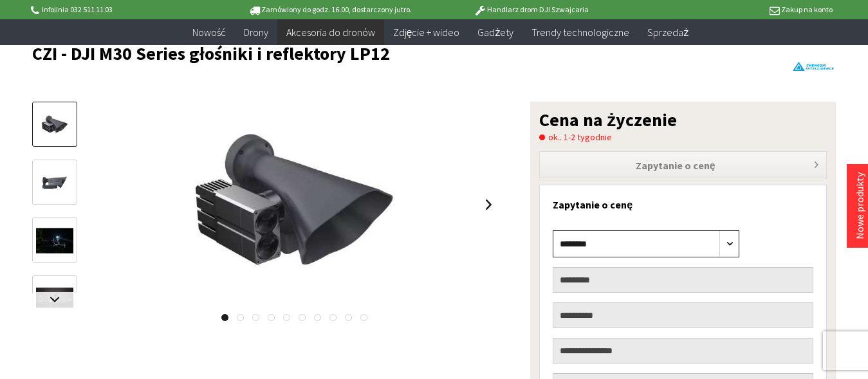 The width and height of the screenshot is (868, 379). I want to click on a: Nowość, so click(209, 32).